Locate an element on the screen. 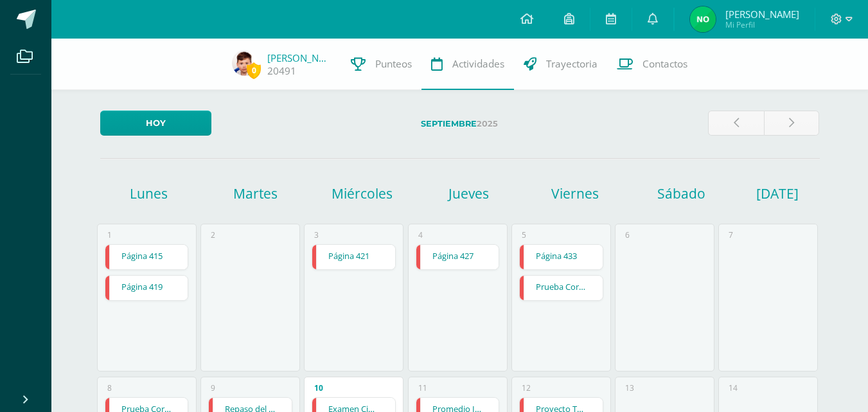 The height and width of the screenshot is (412, 868). h1: Miércoles is located at coordinates (362, 193).